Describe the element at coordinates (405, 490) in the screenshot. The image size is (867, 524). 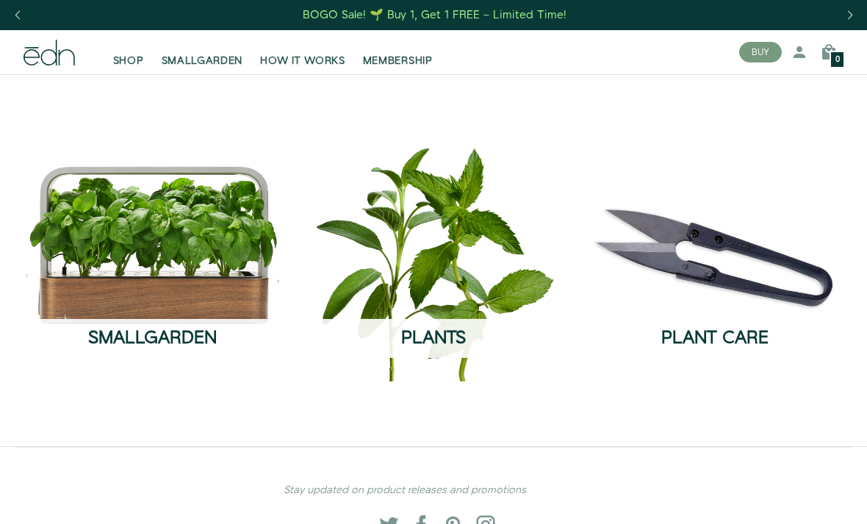
I see `em: Stay updated on product releases and promotions` at that location.